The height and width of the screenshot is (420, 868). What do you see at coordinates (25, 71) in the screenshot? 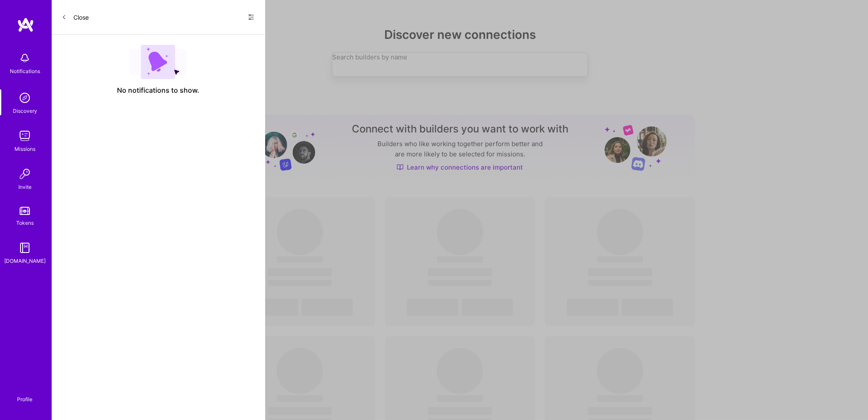
I see `div: Notifications` at bounding box center [25, 71].